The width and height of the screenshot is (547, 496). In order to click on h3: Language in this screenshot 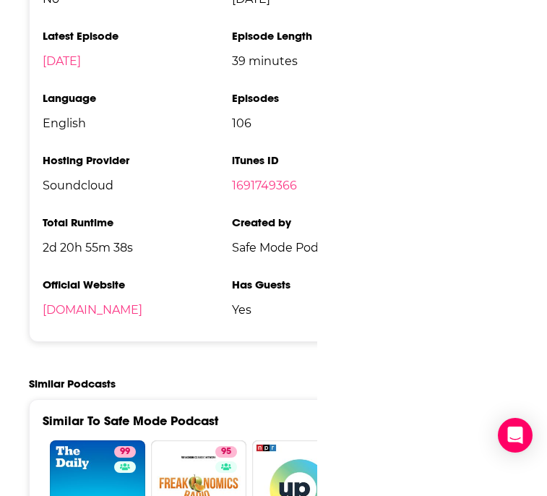, I will do `click(137, 98)`.